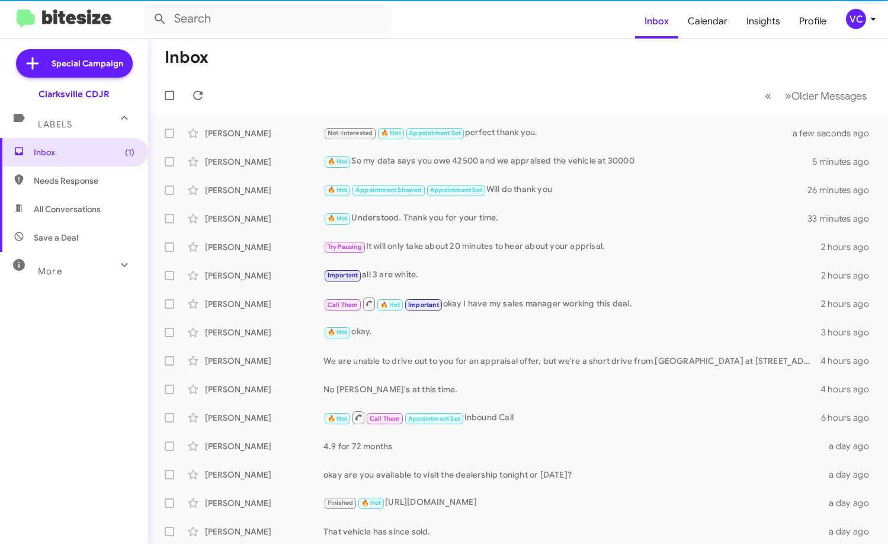 The height and width of the screenshot is (544, 888). What do you see at coordinates (843, 133) in the screenshot?
I see `div: a few seconds ago` at bounding box center [843, 133].